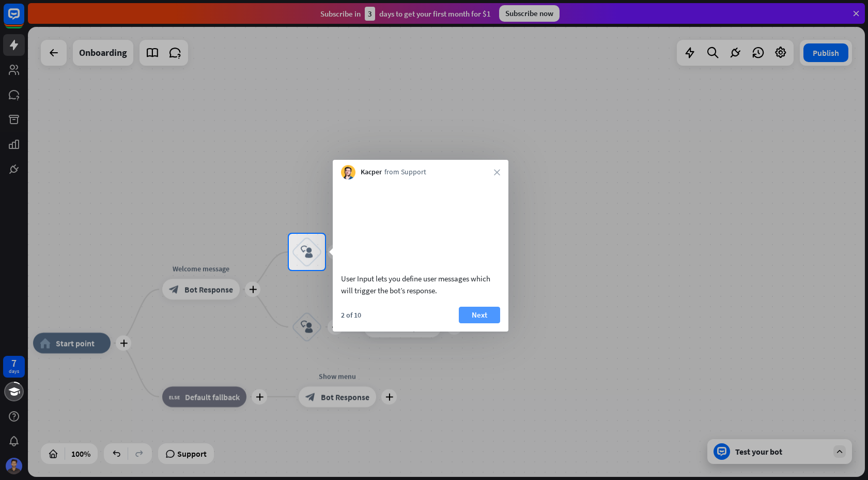  I want to click on div: User Input lets you define user messages which will trigger the bot’s response., so click(421, 284).